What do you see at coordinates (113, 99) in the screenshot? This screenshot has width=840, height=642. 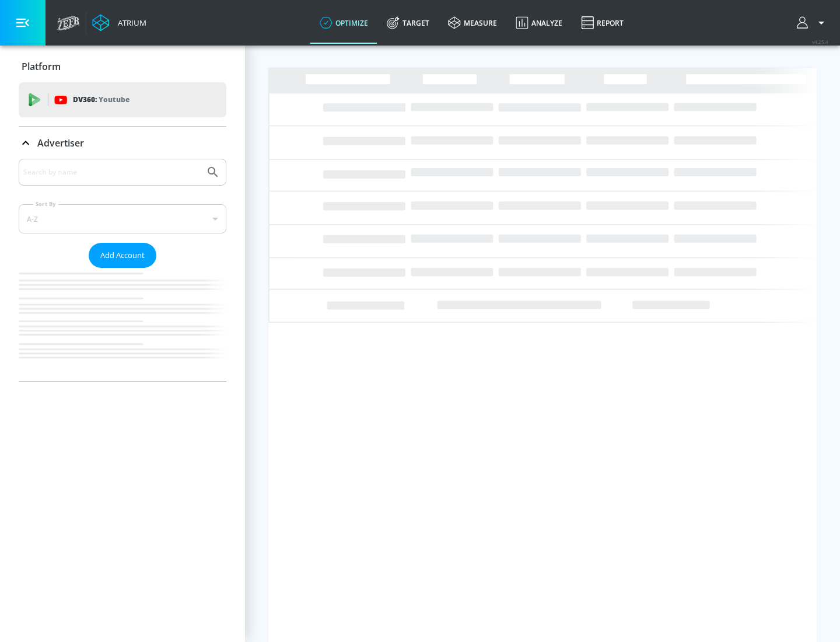 I see `p: Youtube` at bounding box center [113, 99].